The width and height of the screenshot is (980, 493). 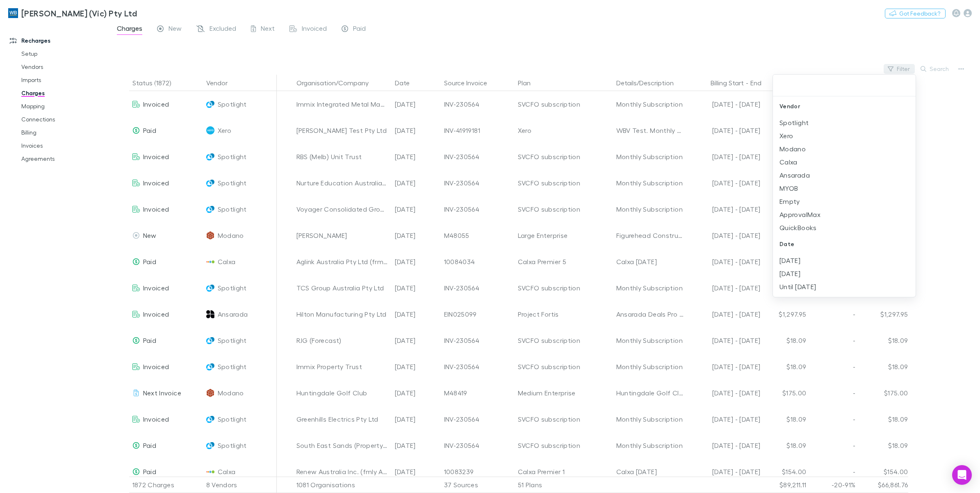 What do you see at coordinates (962, 475) in the screenshot?
I see `div: Open Intercom Messenger` at bounding box center [962, 475].